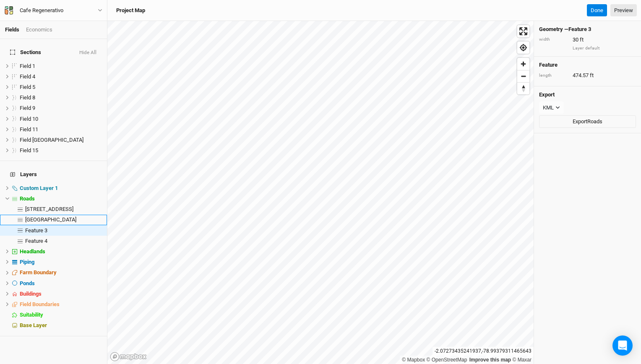  Describe the element at coordinates (61, 188) in the screenshot. I see `div: Custom Layer 1` at that location.